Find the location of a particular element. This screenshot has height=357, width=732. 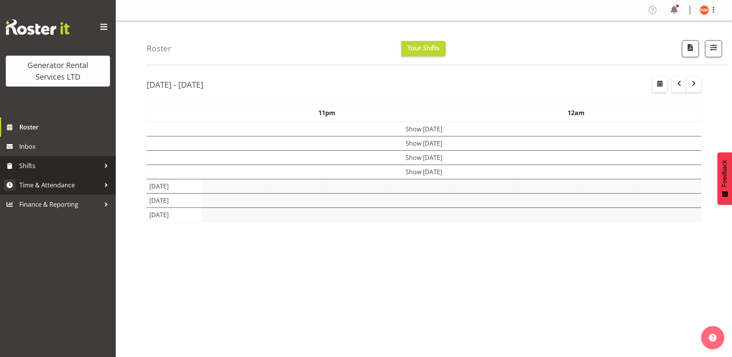

span: Inbox is located at coordinates (66, 146).